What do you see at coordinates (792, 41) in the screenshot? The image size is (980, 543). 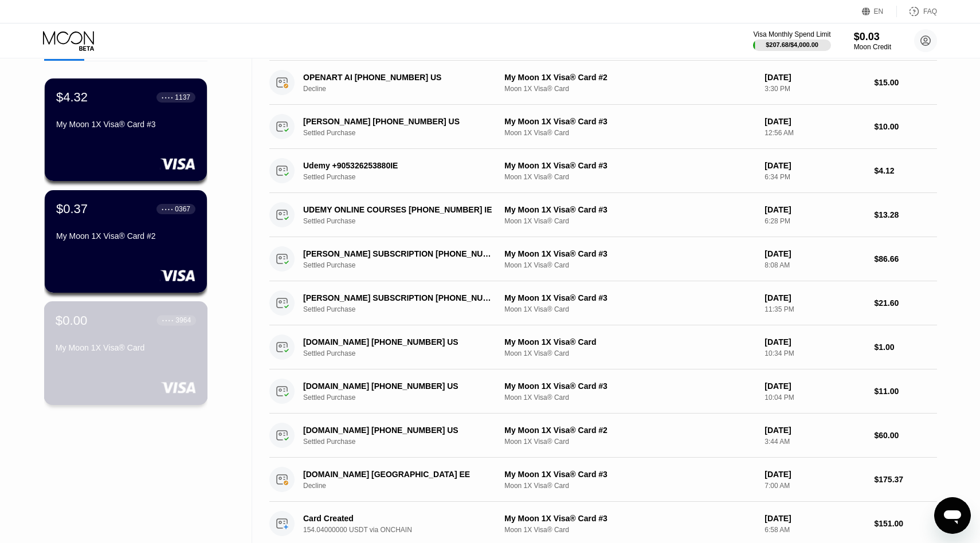 I see `div: Visa Monthly Spend Limit$207.68/$4,000.00` at bounding box center [792, 41].